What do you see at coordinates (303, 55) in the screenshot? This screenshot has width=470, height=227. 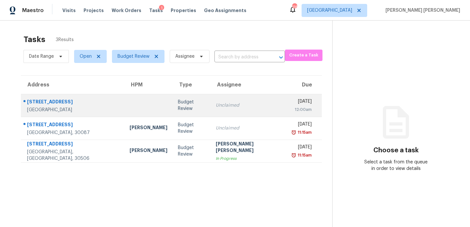 I see `span: Create a Task` at bounding box center [303, 55].